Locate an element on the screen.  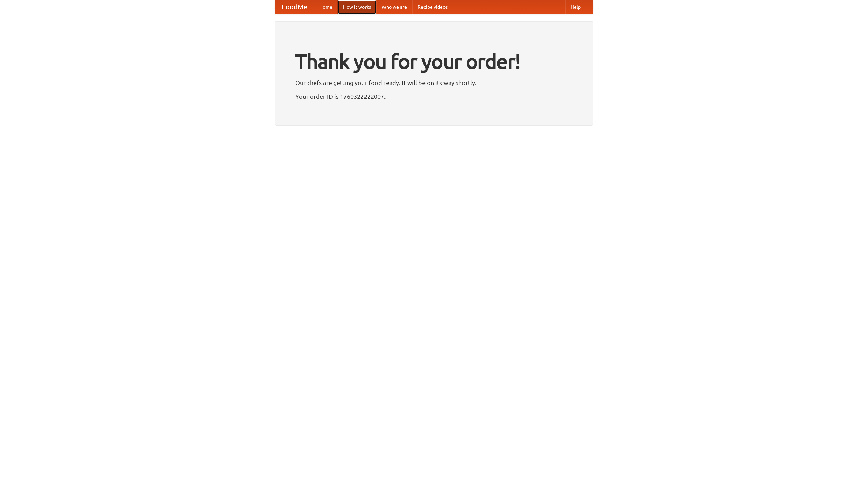
a: Home is located at coordinates (326, 7).